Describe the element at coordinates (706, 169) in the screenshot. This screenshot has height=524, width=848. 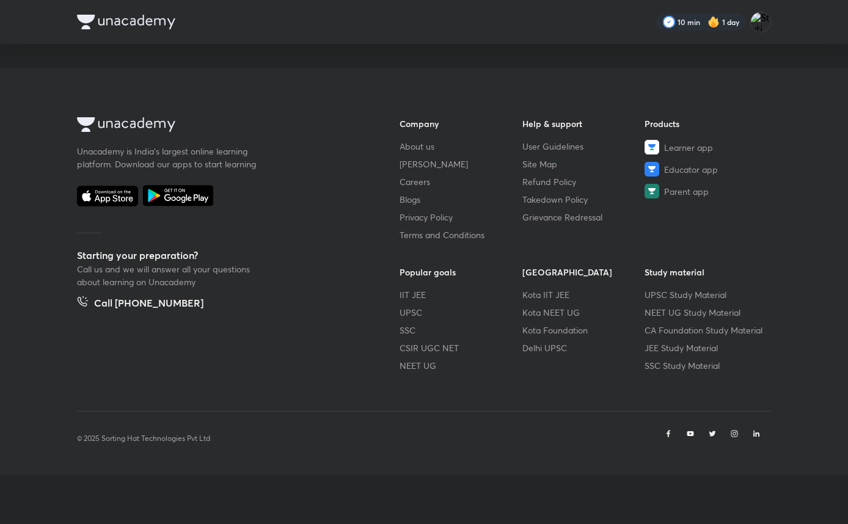
I see `a: Educator app` at that location.